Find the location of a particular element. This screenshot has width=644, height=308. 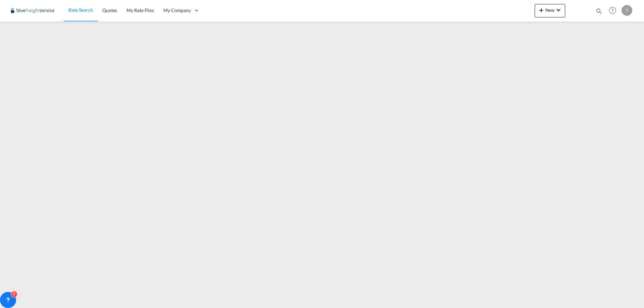

md-icon: icon-plus 400-fg is located at coordinates (542, 10).